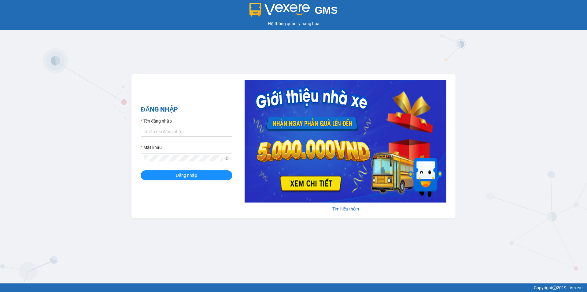 Image resolution: width=587 pixels, height=292 pixels. I want to click on img: banner-0, so click(346, 141).